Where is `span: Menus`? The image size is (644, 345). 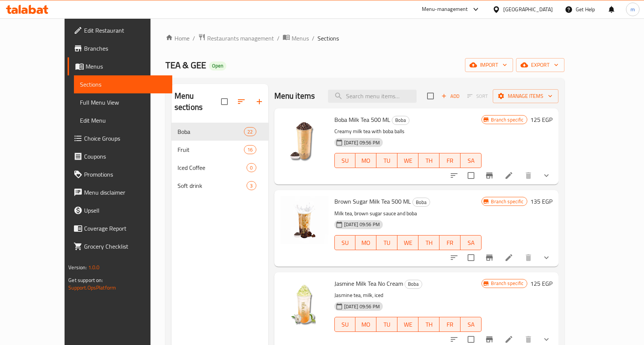
span: Menus is located at coordinates (300, 38).